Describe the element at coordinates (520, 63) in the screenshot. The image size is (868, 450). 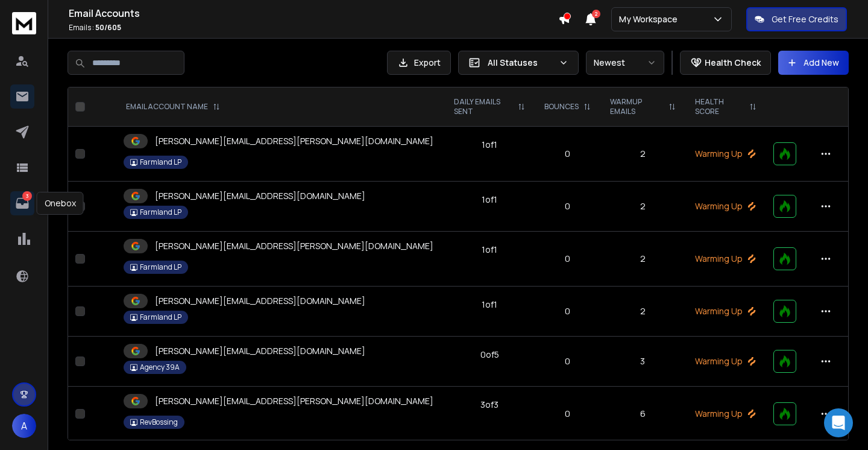
I see `p: All Statuses` at that location.